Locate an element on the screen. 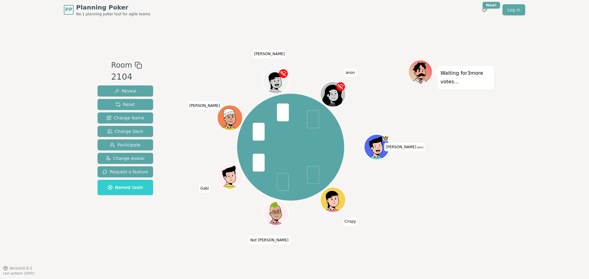  span: Version 0.9.2 is located at coordinates (21, 269).